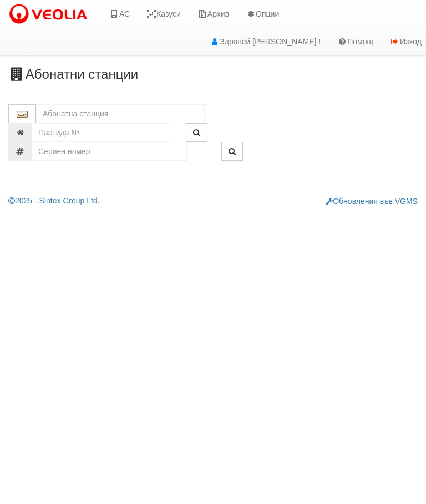  What do you see at coordinates (109, 152) in the screenshot?
I see `input: Сериен номер` at bounding box center [109, 152].